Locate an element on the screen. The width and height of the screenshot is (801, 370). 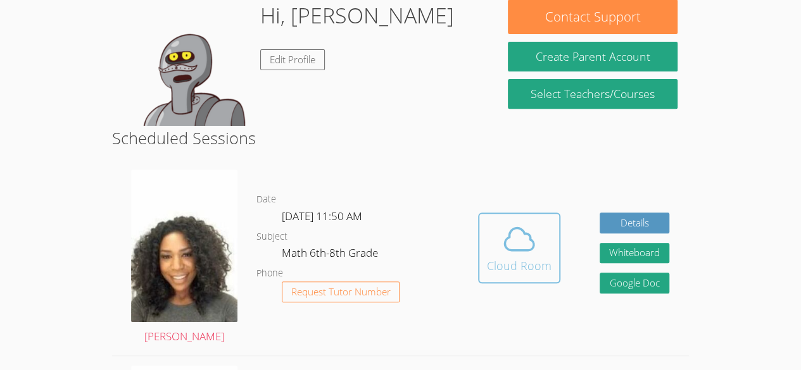
div: Cloud Room is located at coordinates (519, 266).